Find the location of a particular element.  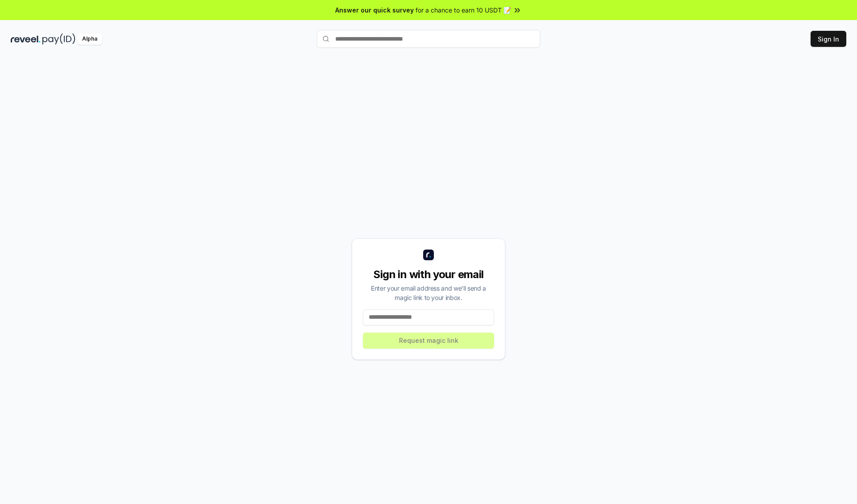

span: Answer our quick survey is located at coordinates (375, 10).